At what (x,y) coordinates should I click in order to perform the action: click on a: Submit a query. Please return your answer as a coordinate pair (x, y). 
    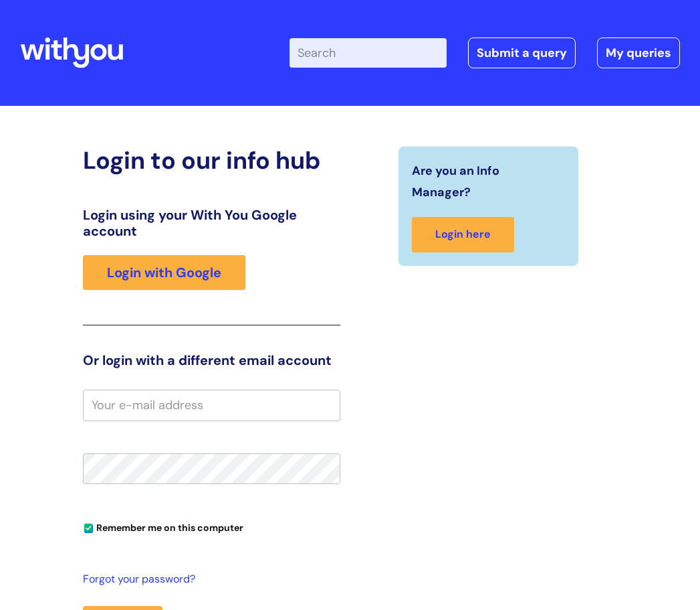
    Looking at the image, I should click on (522, 52).